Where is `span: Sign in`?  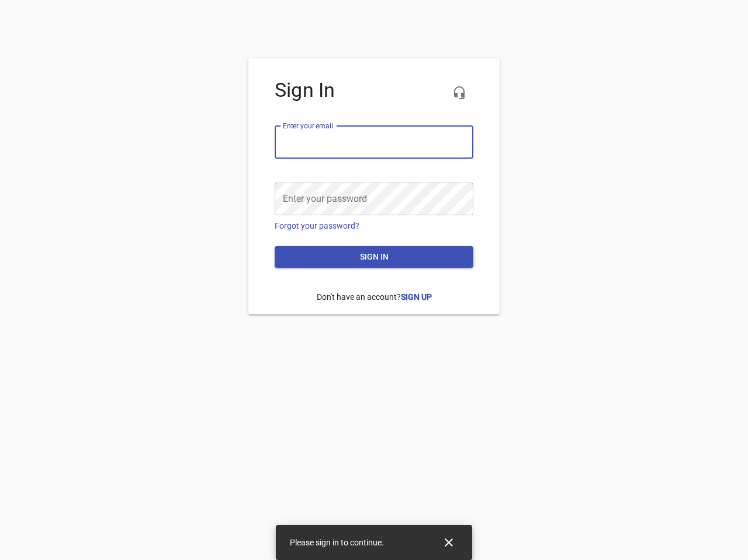
span: Sign in is located at coordinates (374, 256).